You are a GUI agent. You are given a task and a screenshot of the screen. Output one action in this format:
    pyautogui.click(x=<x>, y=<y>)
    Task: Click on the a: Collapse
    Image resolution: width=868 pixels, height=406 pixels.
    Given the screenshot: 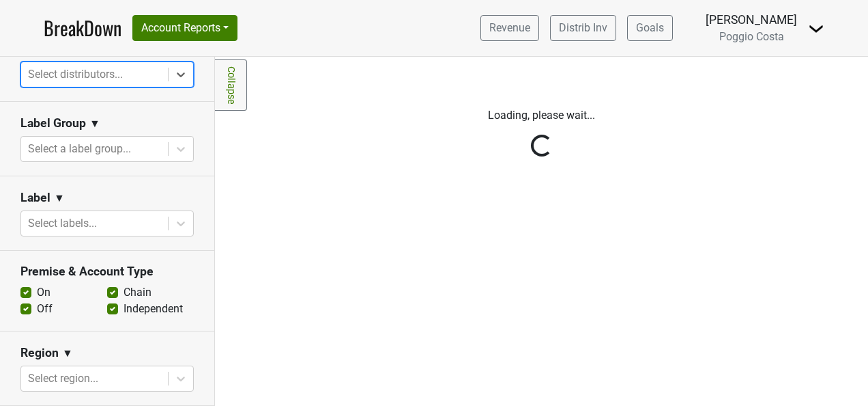 What is the action you would take?
    pyautogui.click(x=231, y=84)
    